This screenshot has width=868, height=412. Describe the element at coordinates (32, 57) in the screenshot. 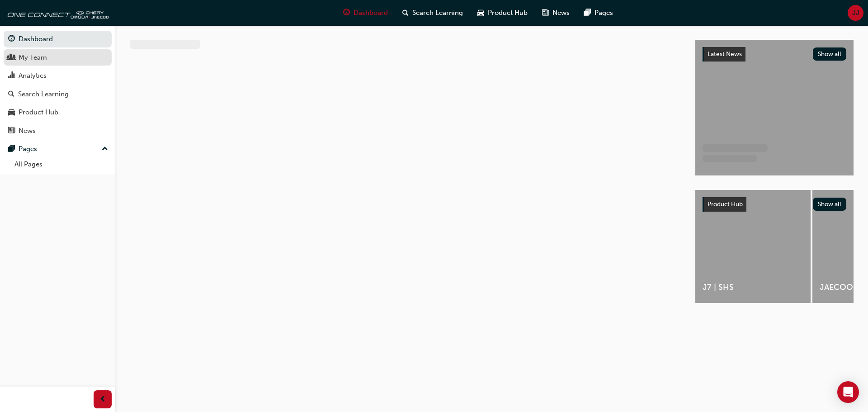

I see `div: My Team` at that location.